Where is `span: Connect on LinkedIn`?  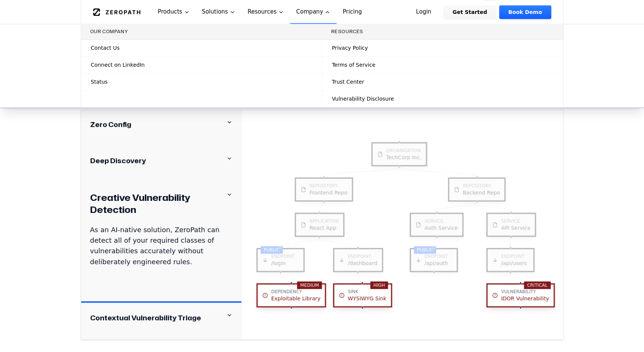
span: Connect on LinkedIn is located at coordinates (118, 65).